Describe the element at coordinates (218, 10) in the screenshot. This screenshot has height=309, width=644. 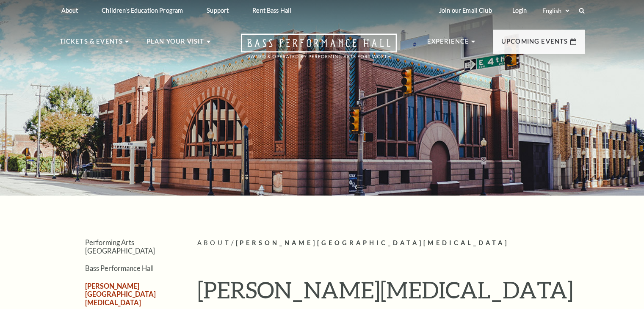
I see `p: Support` at that location.